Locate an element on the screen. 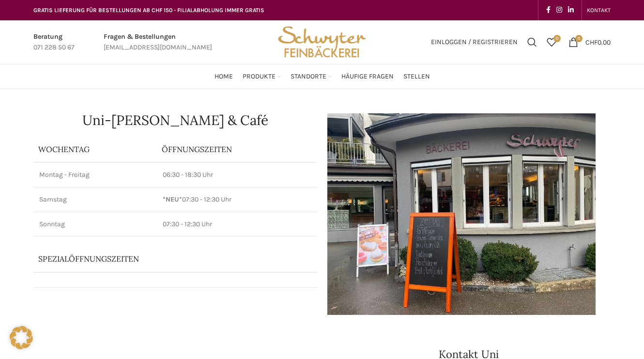  a: Instagram social link is located at coordinates (560, 10).